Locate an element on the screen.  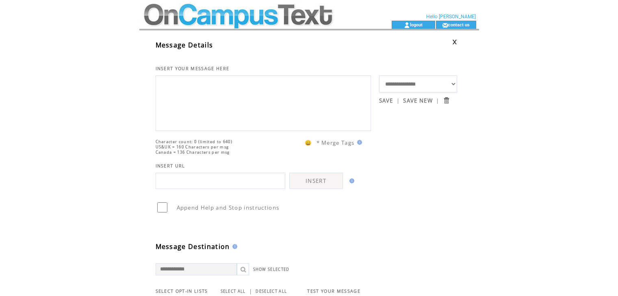
a: SHOW SELECTED is located at coordinates (271, 270).